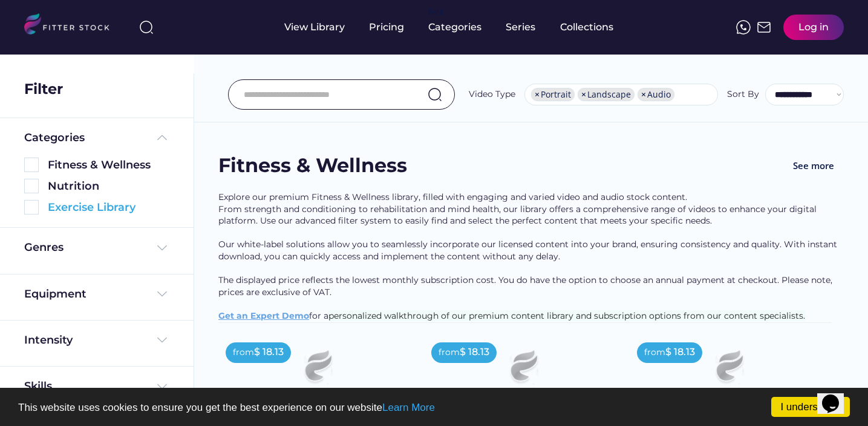 The height and width of the screenshot is (426, 868). I want to click on img: Frame%2051.svg, so click(764, 27).